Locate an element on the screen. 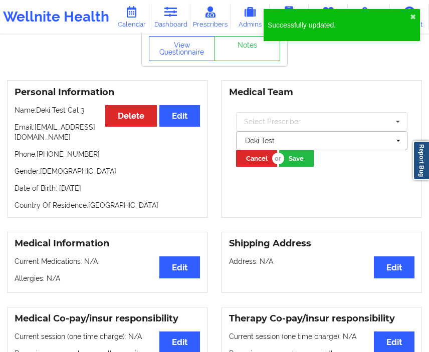 The width and height of the screenshot is (429, 352). a: Prescribers is located at coordinates (210, 17).